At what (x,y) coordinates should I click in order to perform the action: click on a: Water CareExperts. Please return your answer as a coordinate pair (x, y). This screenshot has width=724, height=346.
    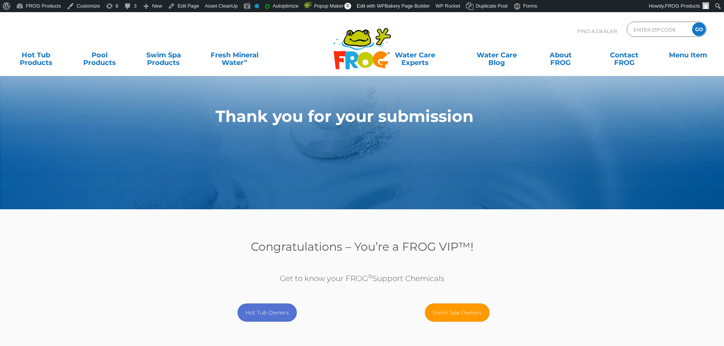
    Looking at the image, I should click on (415, 55).